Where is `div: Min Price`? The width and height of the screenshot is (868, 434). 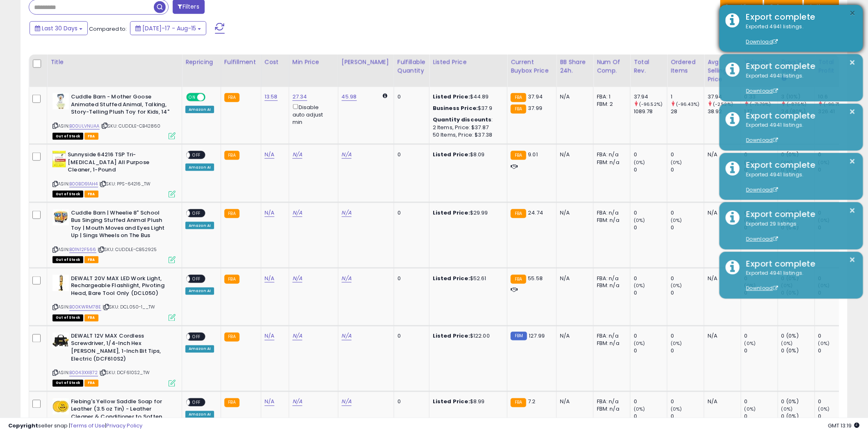
div: Min Price is located at coordinates (313, 62).